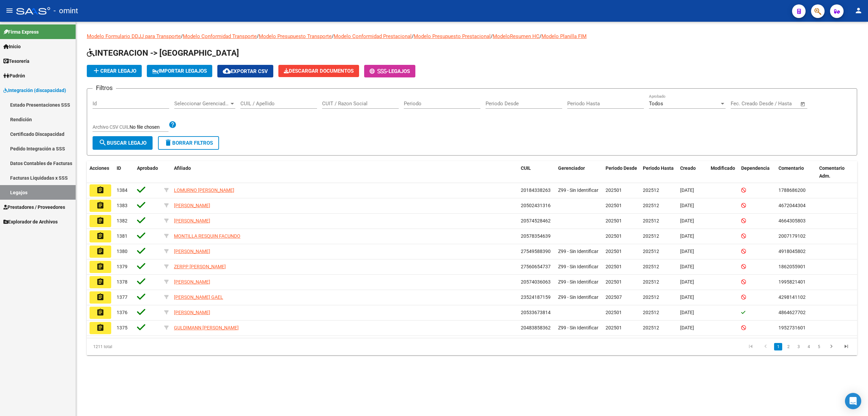  What do you see at coordinates (134, 36) in the screenshot?
I see `a: Modelo Formulario DDJJ para Transporte` at bounding box center [134, 36].